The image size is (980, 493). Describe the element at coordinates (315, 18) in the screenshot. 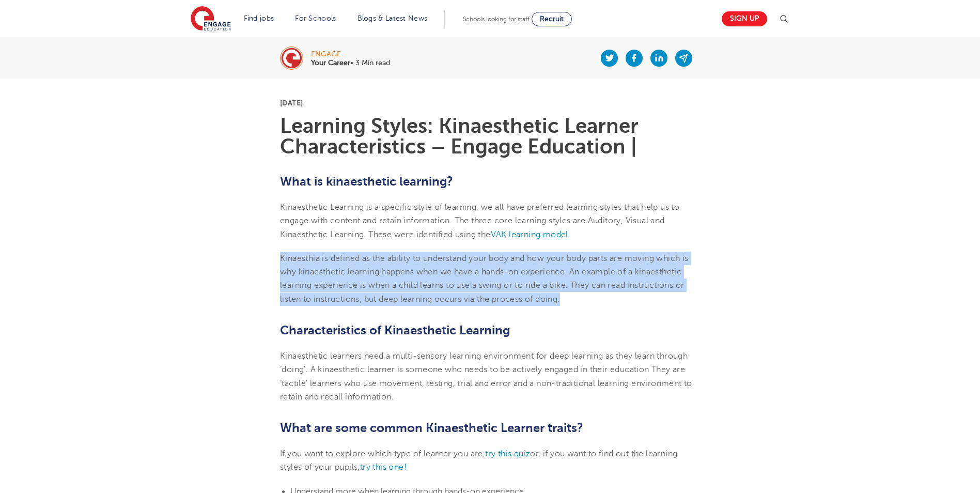

I see `a: For Schools` at that location.